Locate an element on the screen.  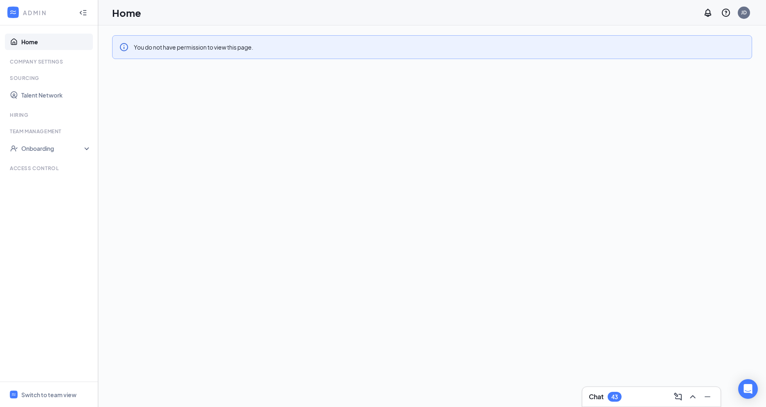
svg: UserCheck is located at coordinates (14, 148).